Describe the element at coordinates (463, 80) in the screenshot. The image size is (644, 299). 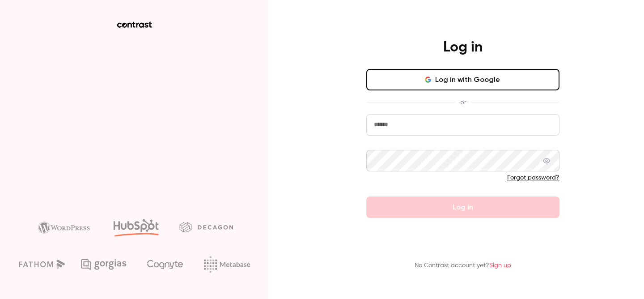
I see `button: Log in with Google` at that location.